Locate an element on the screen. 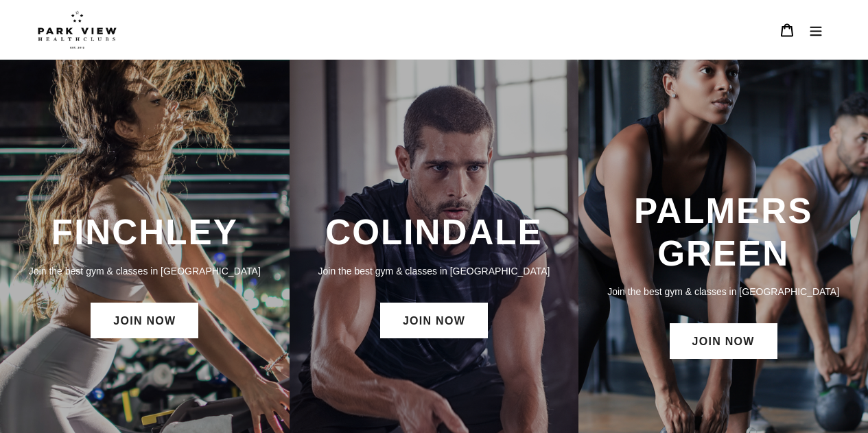 The width and height of the screenshot is (868, 433). a: JOIN NOW: Palmers Green Membership is located at coordinates (723, 341).